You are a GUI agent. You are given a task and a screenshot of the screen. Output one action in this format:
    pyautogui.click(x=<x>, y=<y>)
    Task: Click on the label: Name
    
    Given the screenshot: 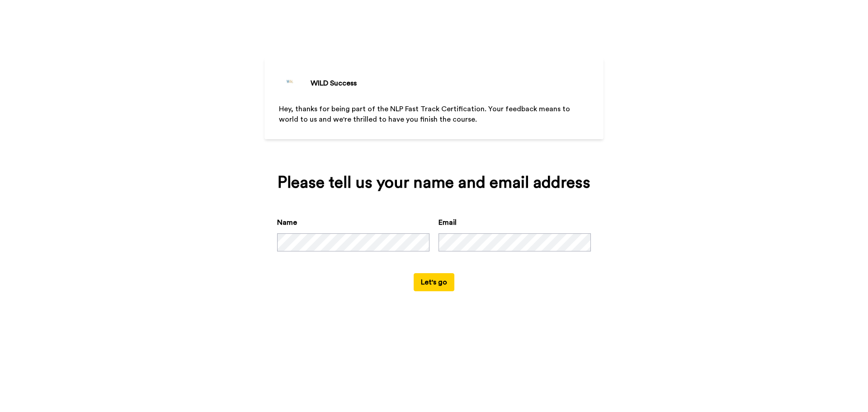 What is the action you would take?
    pyautogui.click(x=287, y=223)
    